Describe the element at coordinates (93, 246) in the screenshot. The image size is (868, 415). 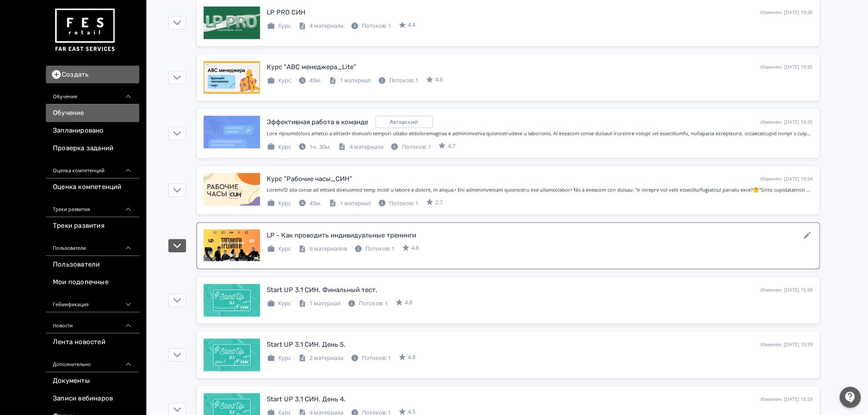
I see `div: Пользователи` at that location.